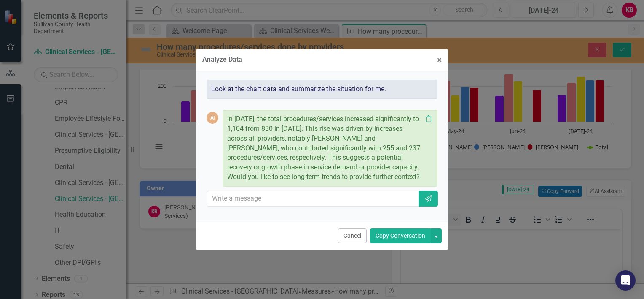  I want to click on div: Look at the chart data and summarize the situation for me., so click(322, 89).